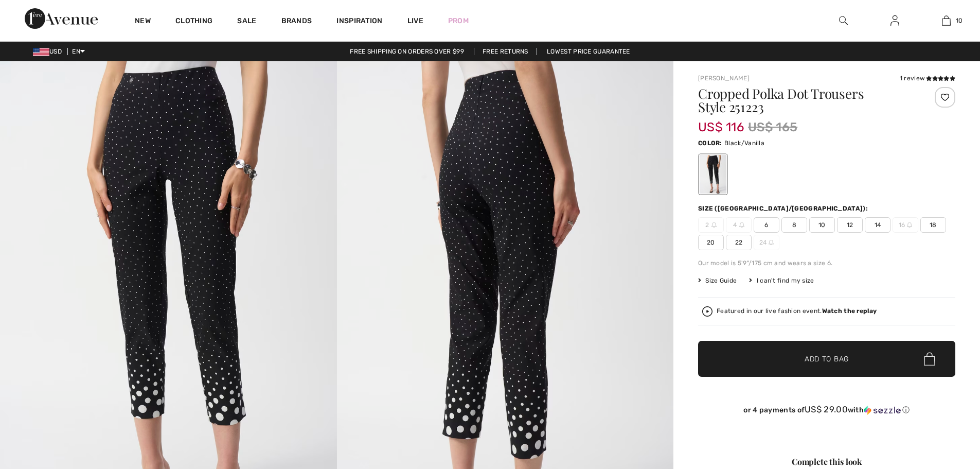 This screenshot has height=469, width=980. Describe the element at coordinates (877, 225) in the screenshot. I see `span: 14` at that location.